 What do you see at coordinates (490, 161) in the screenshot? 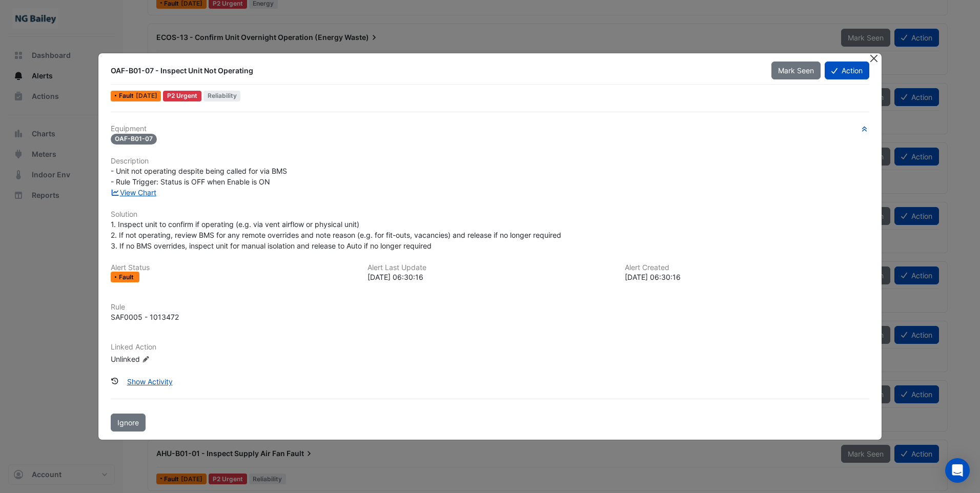
I see `h6: Description` at bounding box center [490, 161].